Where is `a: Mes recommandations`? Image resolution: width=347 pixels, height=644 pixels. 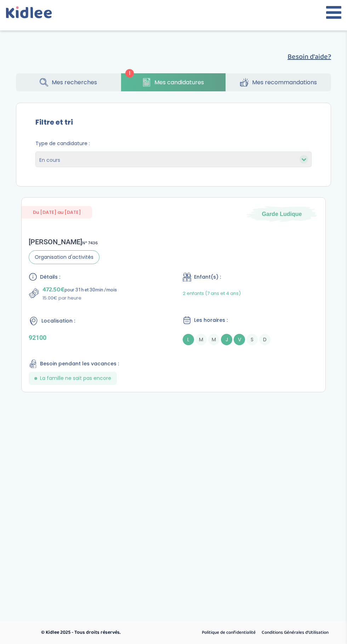
a: Mes recommandations is located at coordinates (279, 82).